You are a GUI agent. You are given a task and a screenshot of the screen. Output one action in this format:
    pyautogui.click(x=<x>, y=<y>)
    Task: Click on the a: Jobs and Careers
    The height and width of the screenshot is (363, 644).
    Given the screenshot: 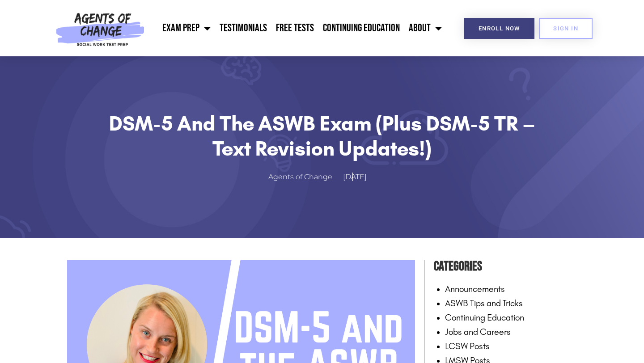 What is the action you would take?
    pyautogui.click(x=477, y=332)
    